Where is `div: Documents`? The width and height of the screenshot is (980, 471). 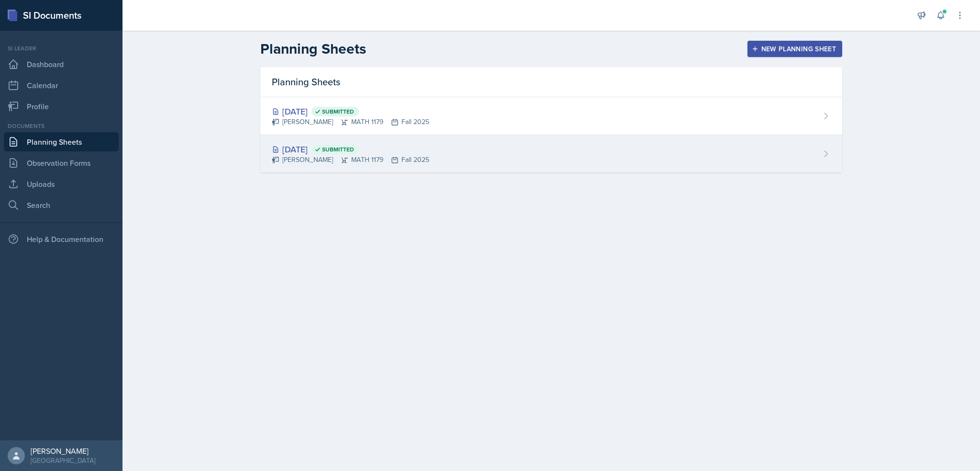
div: Documents is located at coordinates (61, 126).